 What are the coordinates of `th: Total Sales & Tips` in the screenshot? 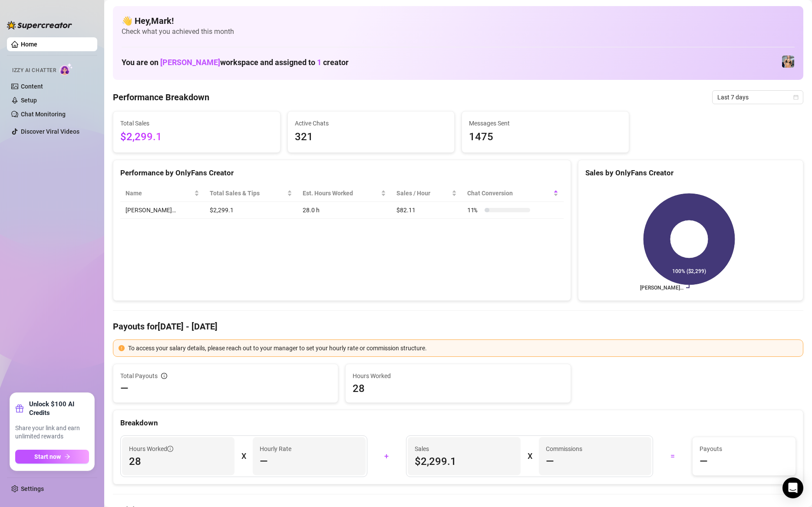 It's located at (251, 193).